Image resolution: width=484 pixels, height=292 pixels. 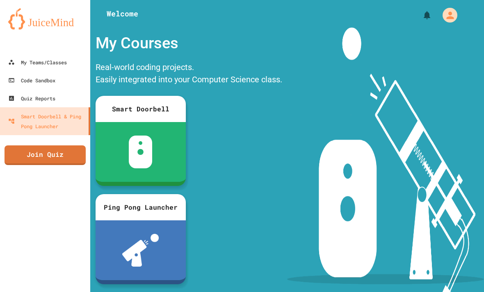 I want to click on div: My Account, so click(x=447, y=15).